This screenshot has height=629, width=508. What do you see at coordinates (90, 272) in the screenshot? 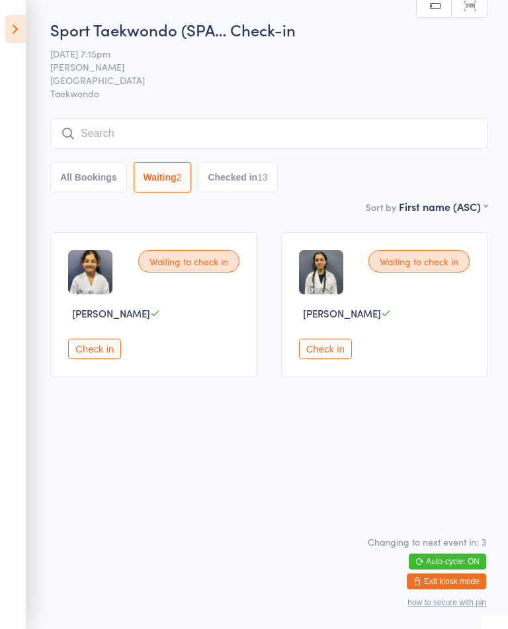
I see `img: image1747039418.png` at bounding box center [90, 272].